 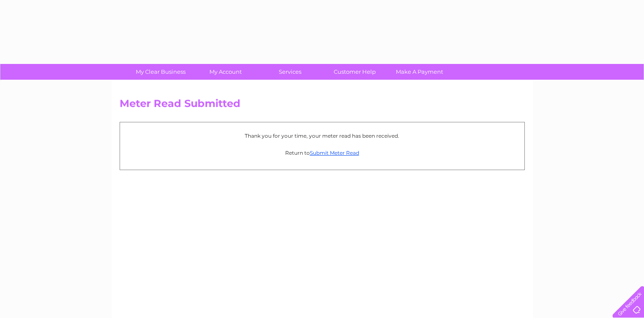 I want to click on p: Return to, so click(x=322, y=153).